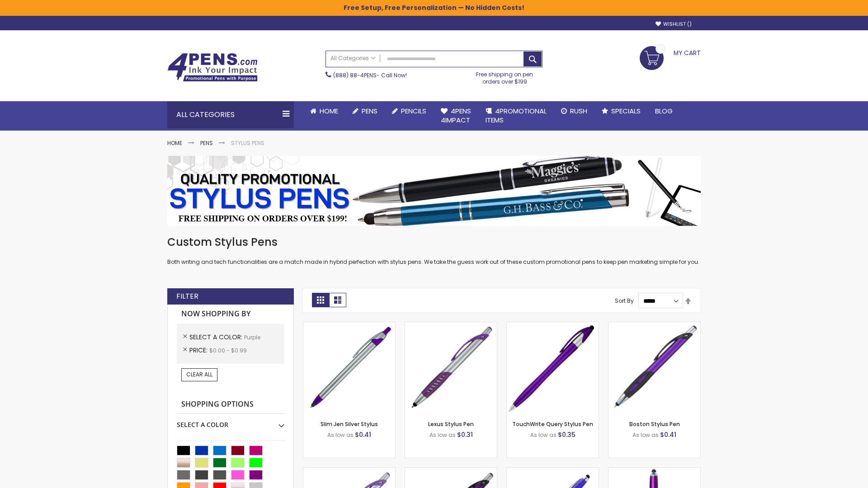 This screenshot has height=488, width=868. Describe the element at coordinates (516, 116) in the screenshot. I see `a: 4PROMOTIONALITEMS` at that location.